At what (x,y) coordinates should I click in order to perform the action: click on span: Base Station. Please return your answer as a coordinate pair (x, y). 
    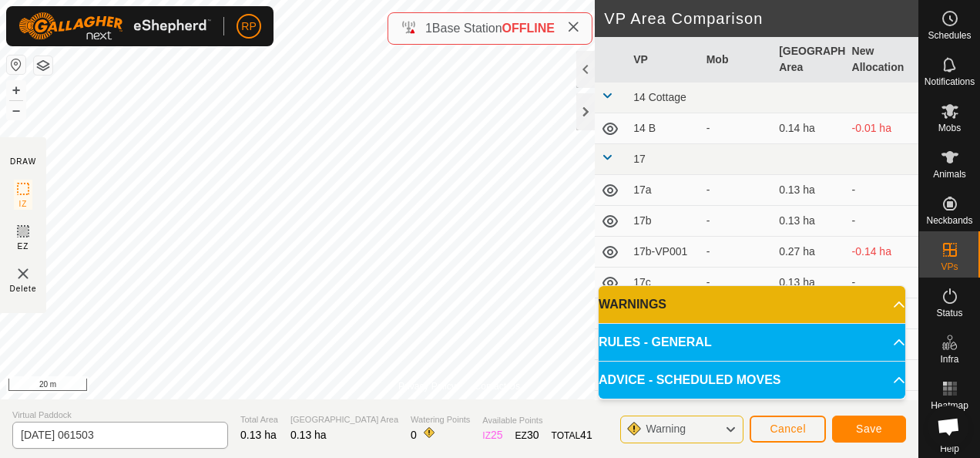
    Looking at the image, I should click on (467, 28).